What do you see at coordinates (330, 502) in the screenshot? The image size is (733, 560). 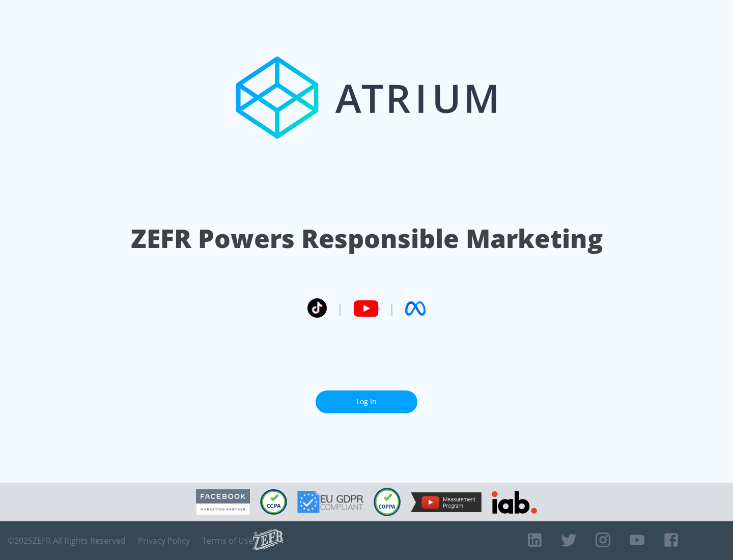 I see `img: GDPR Compliant` at bounding box center [330, 502].